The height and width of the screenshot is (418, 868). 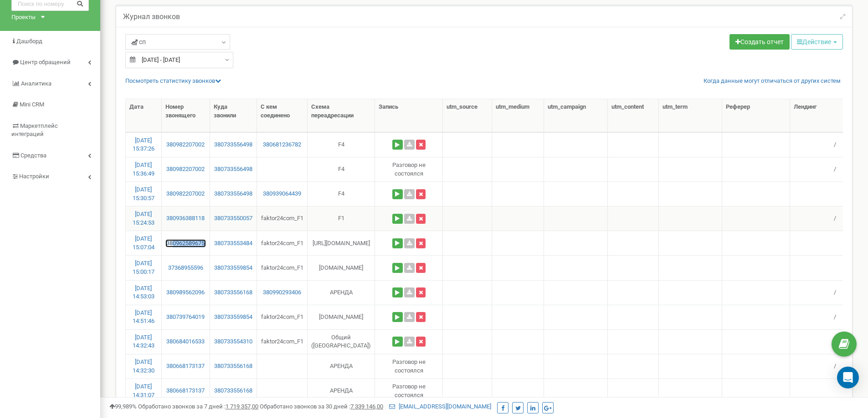 What do you see at coordinates (690, 115) in the screenshot?
I see `th: utm_term` at bounding box center [690, 115].